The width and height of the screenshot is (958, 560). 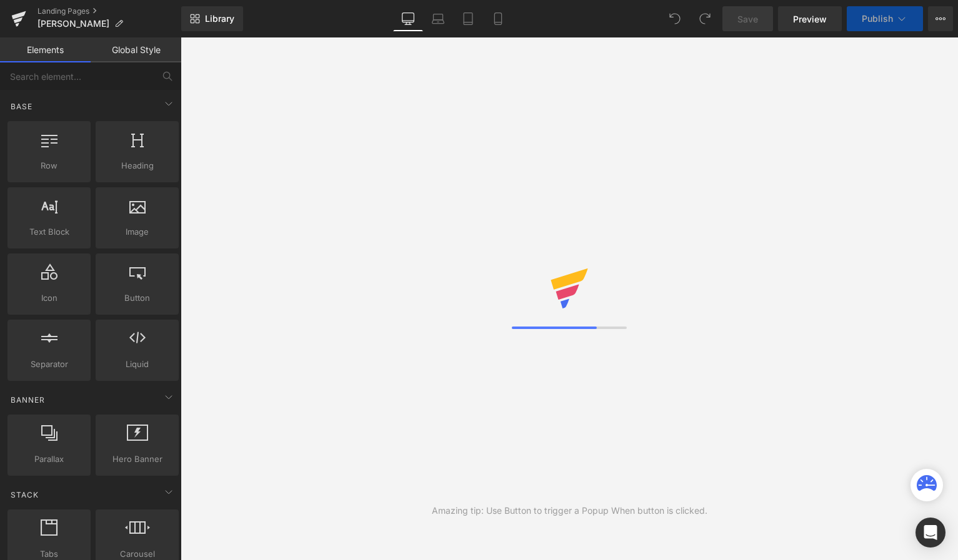 I want to click on span: Hero Banner, so click(x=137, y=459).